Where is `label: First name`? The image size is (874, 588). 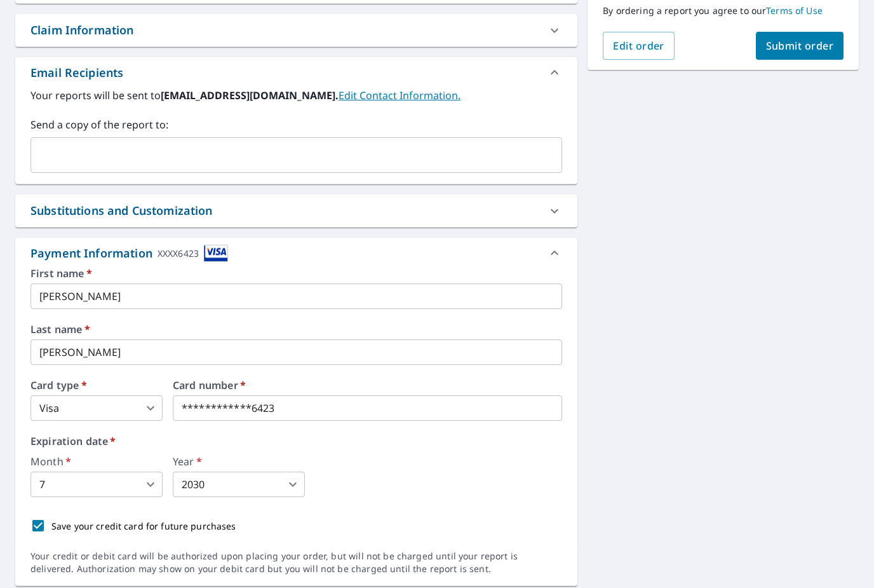
label: First name is located at coordinates (296, 273).